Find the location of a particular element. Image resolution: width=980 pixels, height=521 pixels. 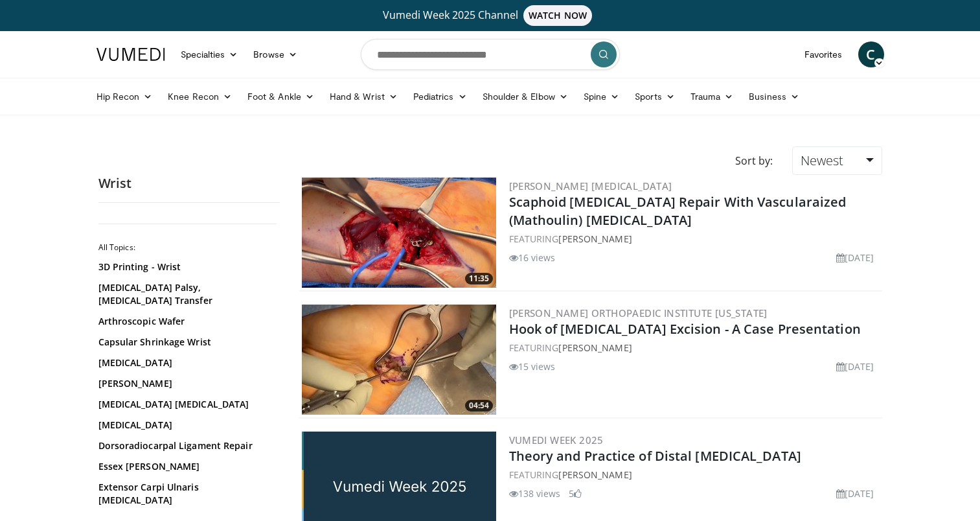

img: 411af4a2-5d0f-403f-af37-34f92f7c7660.300x170_q85_crop-smart_upscale.jpg is located at coordinates (399, 359).